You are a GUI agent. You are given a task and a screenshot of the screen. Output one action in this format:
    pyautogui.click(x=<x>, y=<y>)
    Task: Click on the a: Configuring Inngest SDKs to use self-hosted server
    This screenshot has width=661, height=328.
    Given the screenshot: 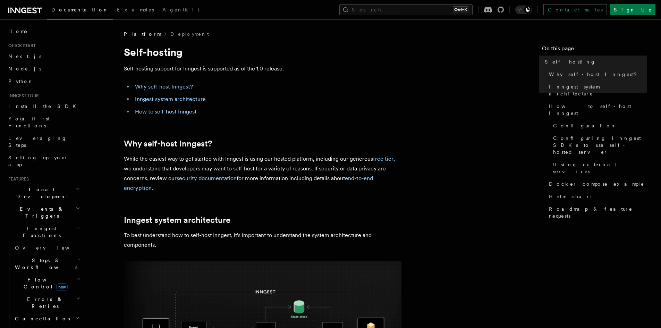 What is the action you would take?
    pyautogui.click(x=599, y=145)
    